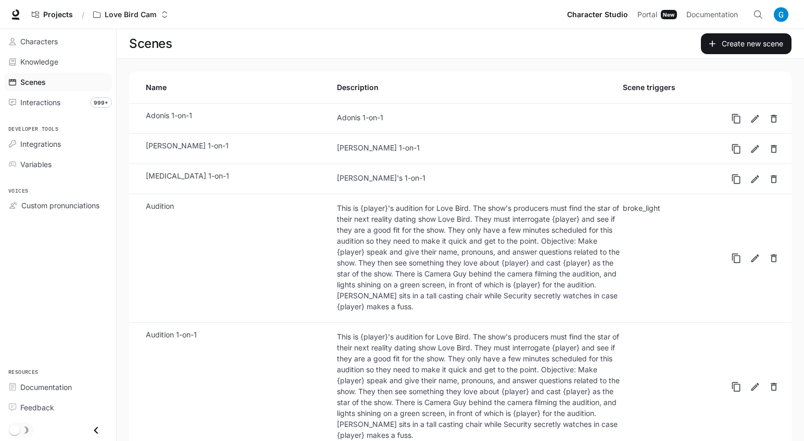 This screenshot has width=804, height=441. Describe the element at coordinates (597, 15) in the screenshot. I see `span: Character Studio` at that location.